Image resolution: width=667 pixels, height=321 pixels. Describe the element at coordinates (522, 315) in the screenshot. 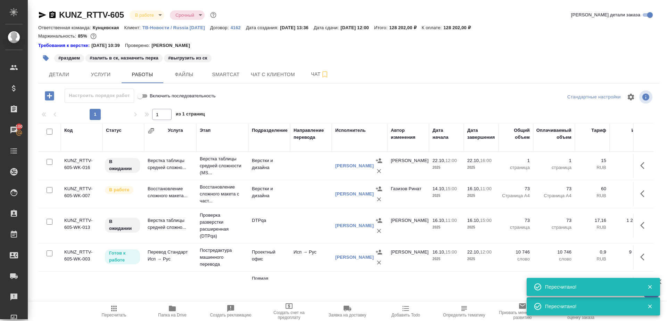

I see `span: Призвать менеджера по развитию` at that location.